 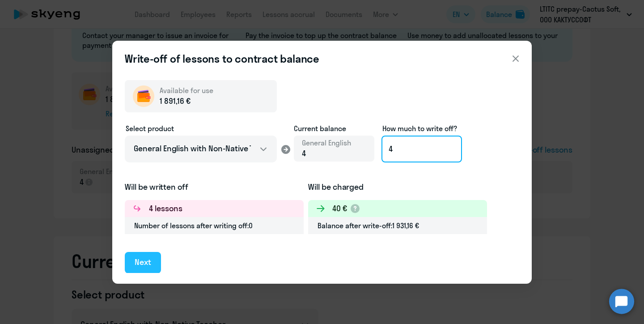 What do you see at coordinates (304, 153) in the screenshot?
I see `span: 4` at bounding box center [304, 153].